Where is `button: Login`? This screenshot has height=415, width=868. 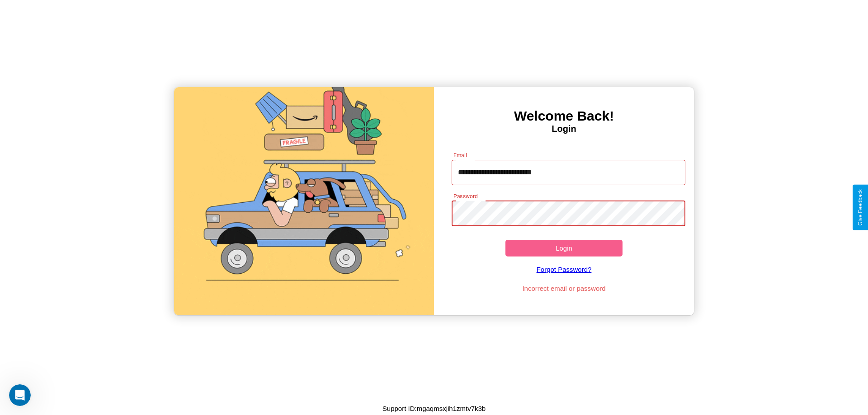
button: Login is located at coordinates (564, 248).